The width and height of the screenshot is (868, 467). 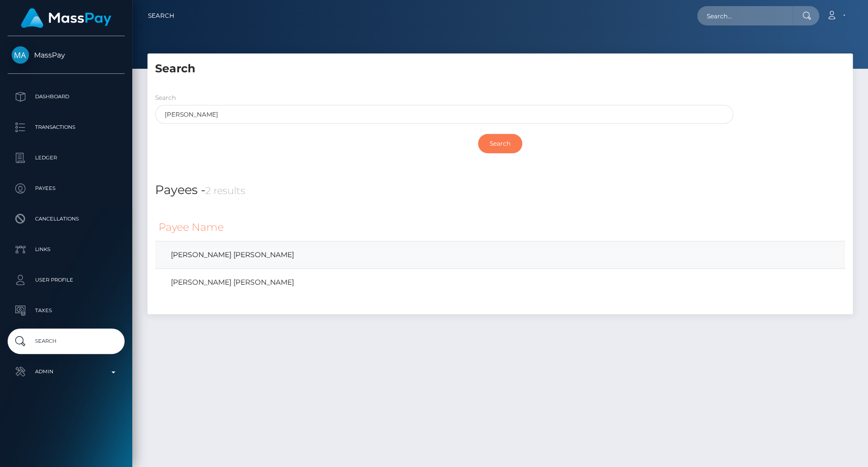 I want to click on p: Payees, so click(x=66, y=188).